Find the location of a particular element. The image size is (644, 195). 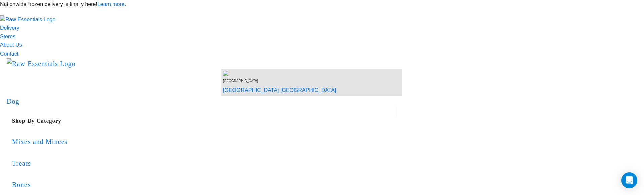

img: van-moving.png is located at coordinates (227, 74).